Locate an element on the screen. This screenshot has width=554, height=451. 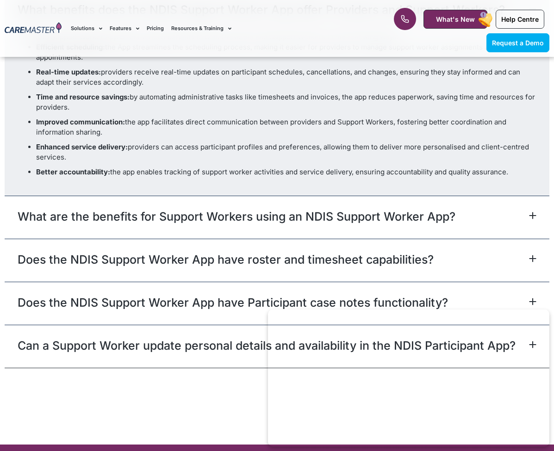
li: the app enables tracking of support worker activities and service delivery, ensuring accountabili... is located at coordinates (286, 172).